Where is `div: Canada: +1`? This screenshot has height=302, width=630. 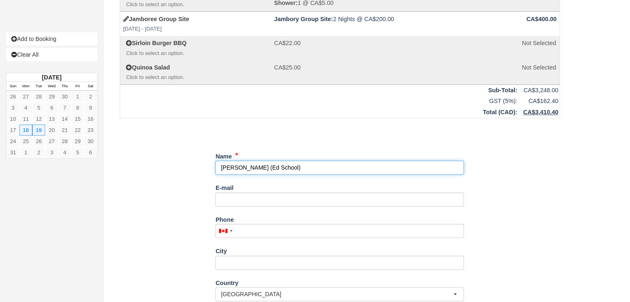
div: Canada: +1 is located at coordinates (225, 231).